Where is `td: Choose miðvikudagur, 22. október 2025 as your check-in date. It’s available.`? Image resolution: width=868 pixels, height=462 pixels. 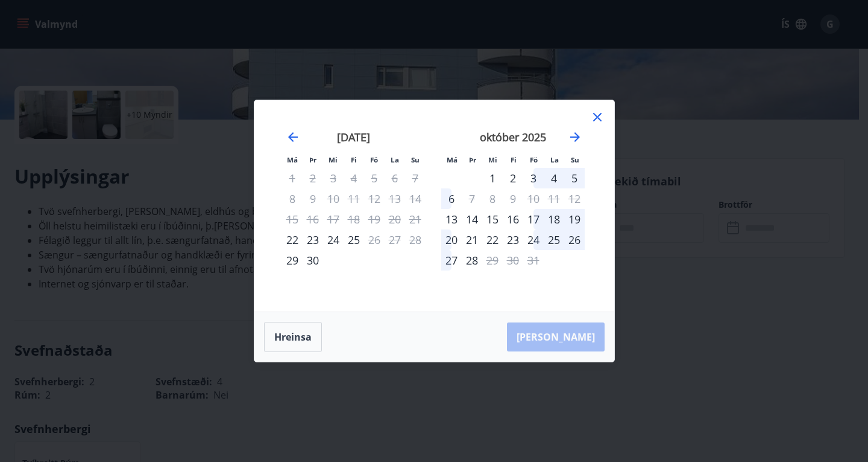 td: Choose miðvikudagur, 22. október 2025 as your check-in date. It’s available. is located at coordinates (492, 240).